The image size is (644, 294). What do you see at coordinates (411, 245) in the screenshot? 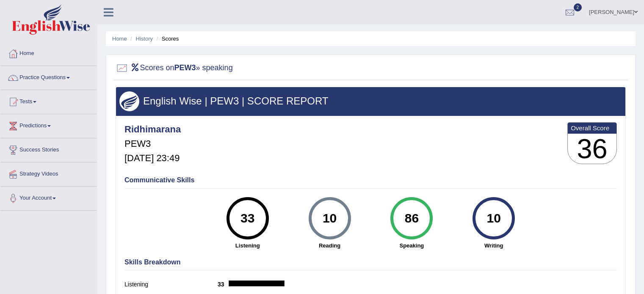
I see `strong: Speaking` at bounding box center [411, 245].